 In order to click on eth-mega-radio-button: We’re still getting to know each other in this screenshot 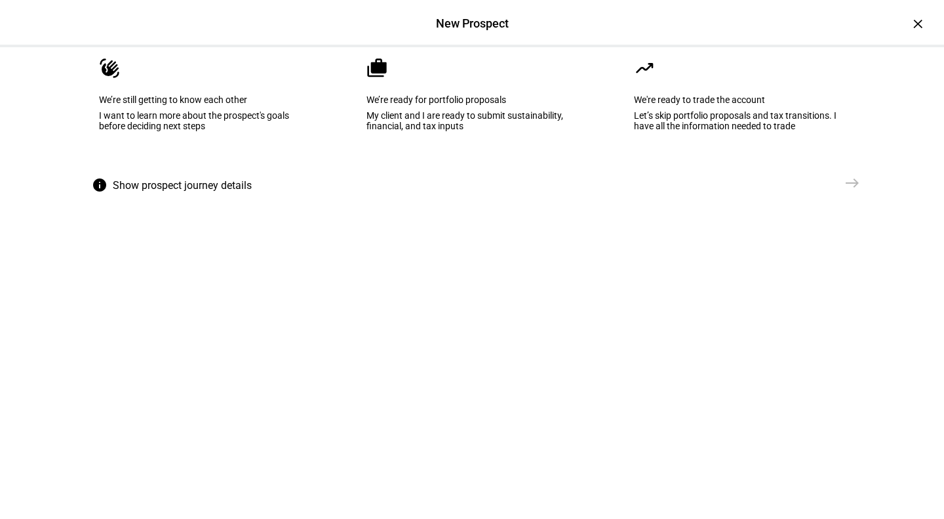, I will do `click(205, 104)`.